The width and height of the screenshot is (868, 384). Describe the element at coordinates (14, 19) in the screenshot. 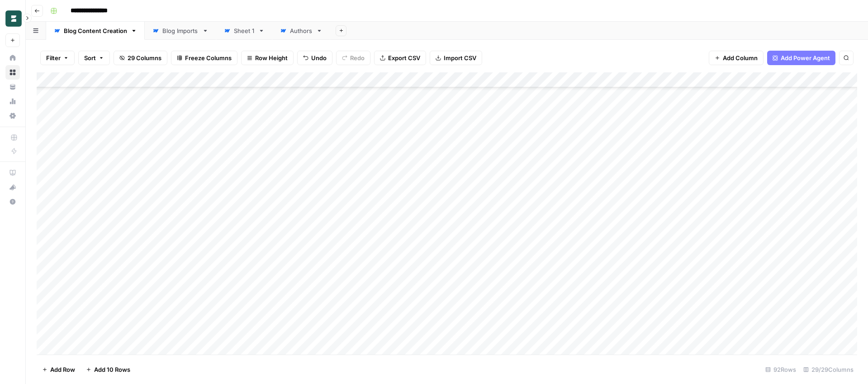

I see `img: Borderless Logo` at that location.